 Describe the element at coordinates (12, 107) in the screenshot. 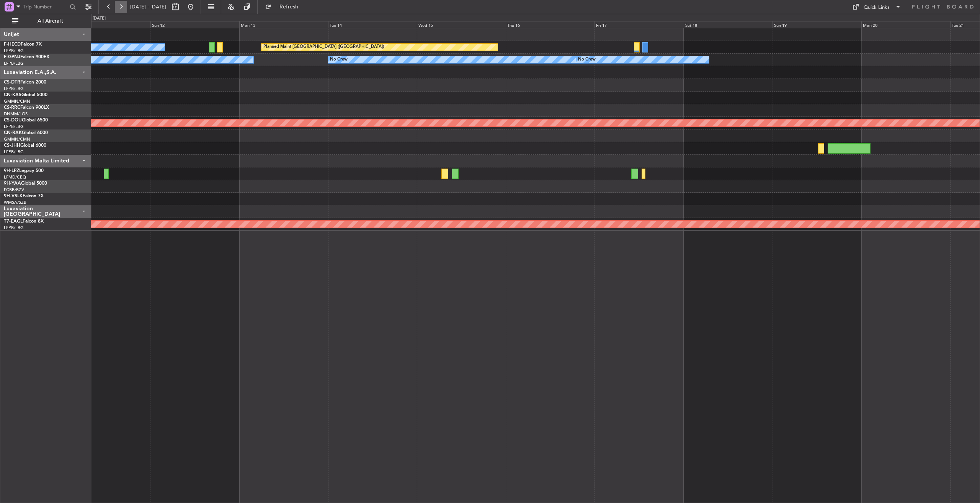

I see `span: CS-RRC` at that location.